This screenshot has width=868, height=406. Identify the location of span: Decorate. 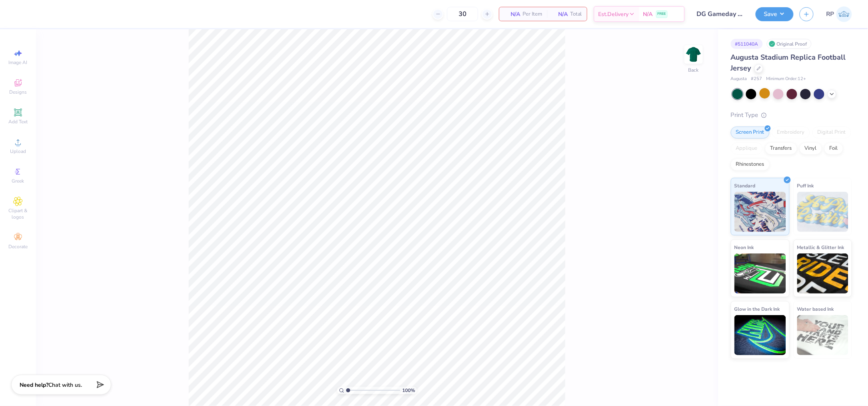
(18, 247).